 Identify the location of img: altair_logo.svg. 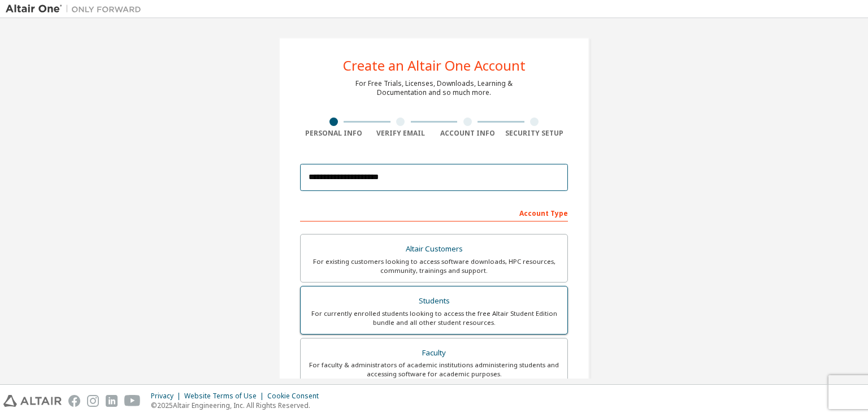
(32, 401).